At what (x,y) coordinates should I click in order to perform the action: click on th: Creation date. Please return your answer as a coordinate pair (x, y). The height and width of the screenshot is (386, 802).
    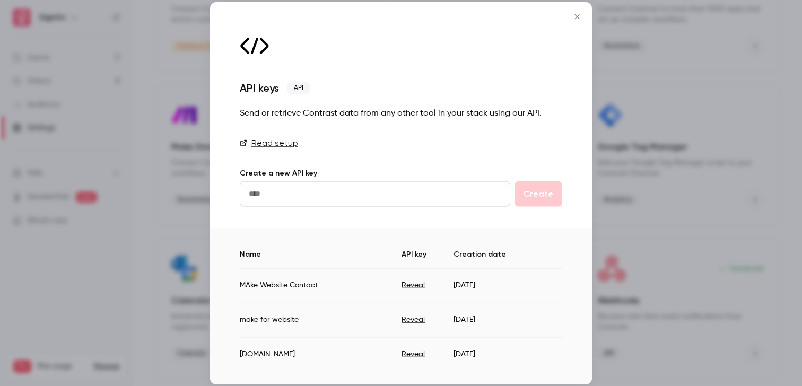
    Looking at the image, I should click on (508, 258).